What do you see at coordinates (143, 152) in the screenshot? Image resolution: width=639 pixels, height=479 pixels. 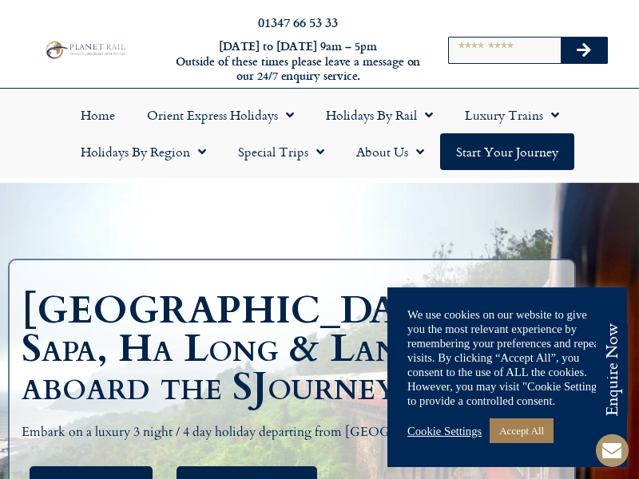 I see `a: Holidays by Region` at bounding box center [143, 152].